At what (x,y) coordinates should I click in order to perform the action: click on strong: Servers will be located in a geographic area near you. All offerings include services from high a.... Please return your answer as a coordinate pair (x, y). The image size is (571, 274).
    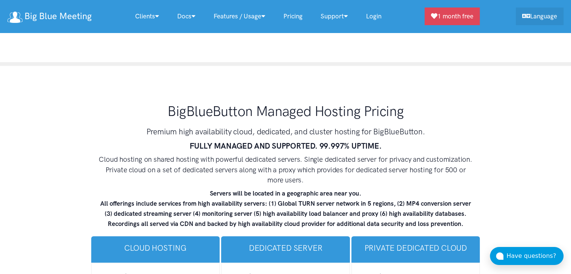
    Looking at the image, I should click on (286, 209).